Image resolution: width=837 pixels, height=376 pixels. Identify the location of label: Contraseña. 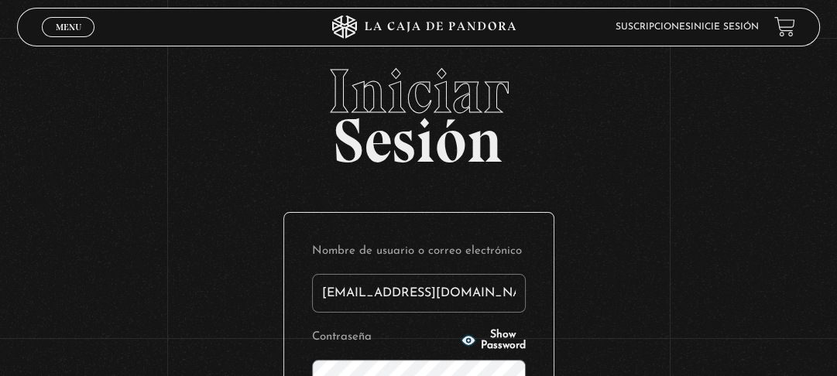
(384, 337).